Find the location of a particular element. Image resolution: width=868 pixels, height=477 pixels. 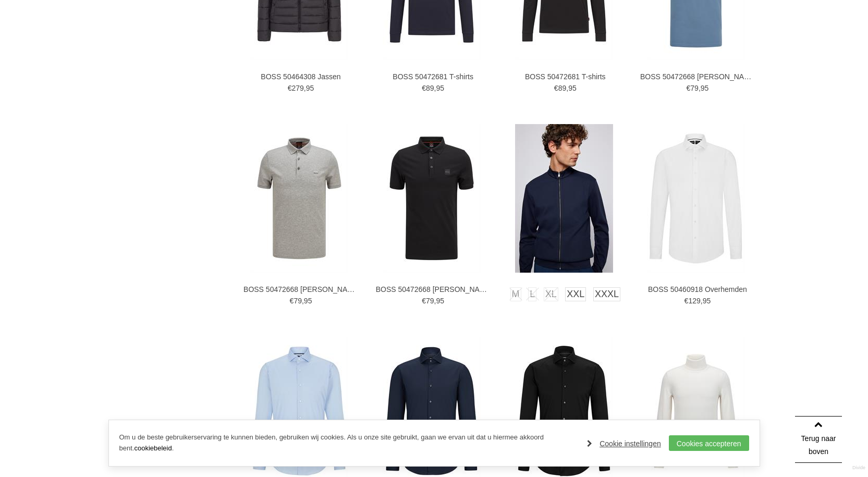

span: 129 is located at coordinates (694, 301).